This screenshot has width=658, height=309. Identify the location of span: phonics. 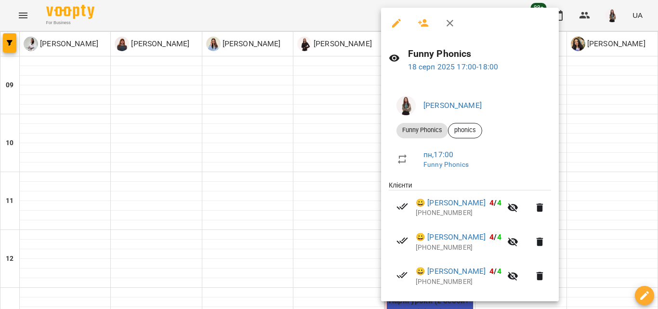
(465, 130).